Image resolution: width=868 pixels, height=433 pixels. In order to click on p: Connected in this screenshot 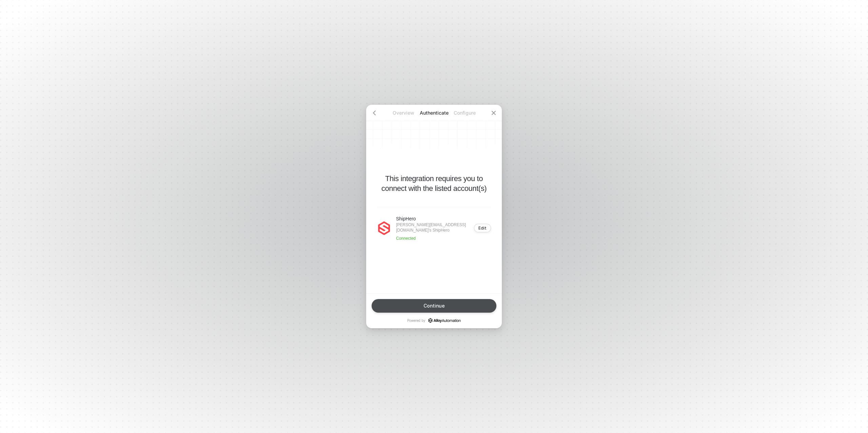, I will do `click(433, 238)`.